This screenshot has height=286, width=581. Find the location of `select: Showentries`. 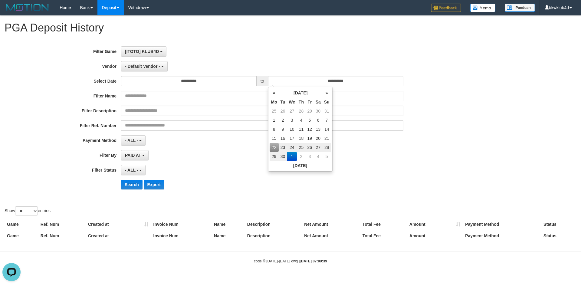

select: Showentries is located at coordinates (26, 211).